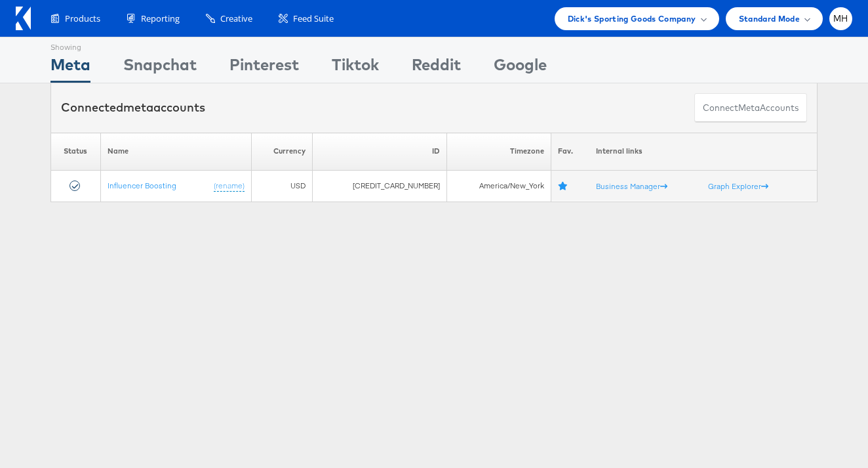 The height and width of the screenshot is (468, 868). I want to click on div: Tiktok, so click(355, 68).